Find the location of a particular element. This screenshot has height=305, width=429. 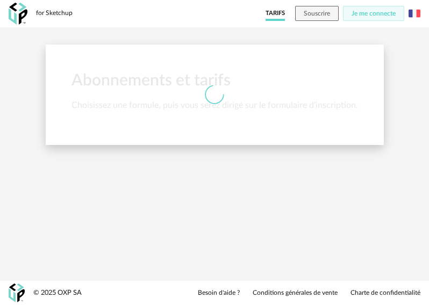

img: fr is located at coordinates (414, 13).